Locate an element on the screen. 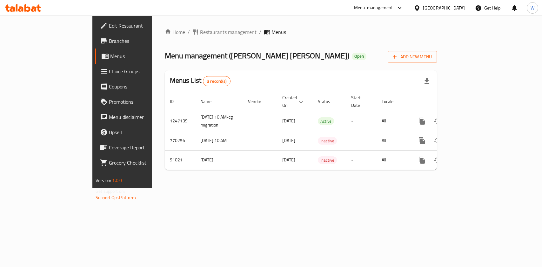 This screenshot has width=542, height=267. span: Restaurants management is located at coordinates (228, 32).